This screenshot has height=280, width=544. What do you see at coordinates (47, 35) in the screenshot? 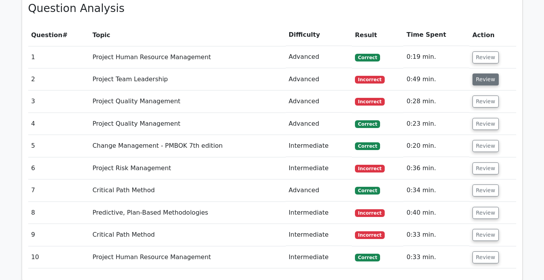
I see `span: Question` at bounding box center [47, 35].